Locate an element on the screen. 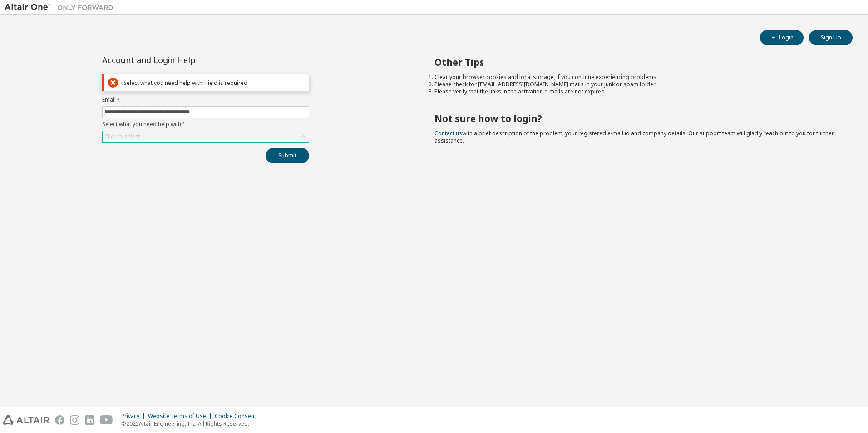 The image size is (868, 433). img: facebook.svg is located at coordinates (59, 420).